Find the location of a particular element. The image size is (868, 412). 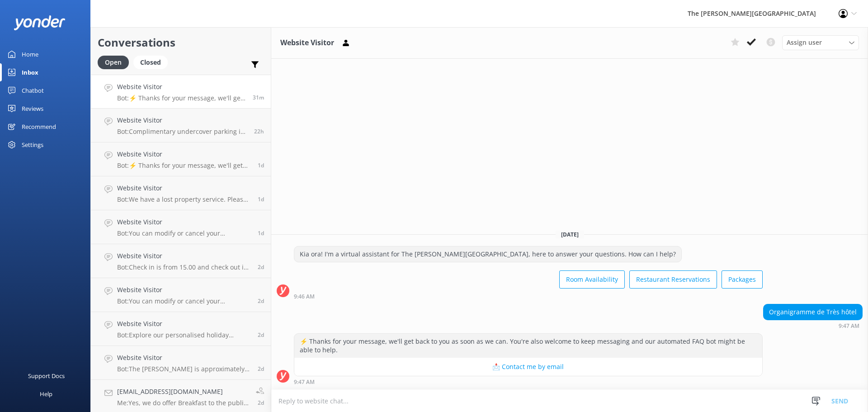

span: Sep 24 2025 03:51am (UTC +12:00) Pacific/Auckland is located at coordinates (261, 165).